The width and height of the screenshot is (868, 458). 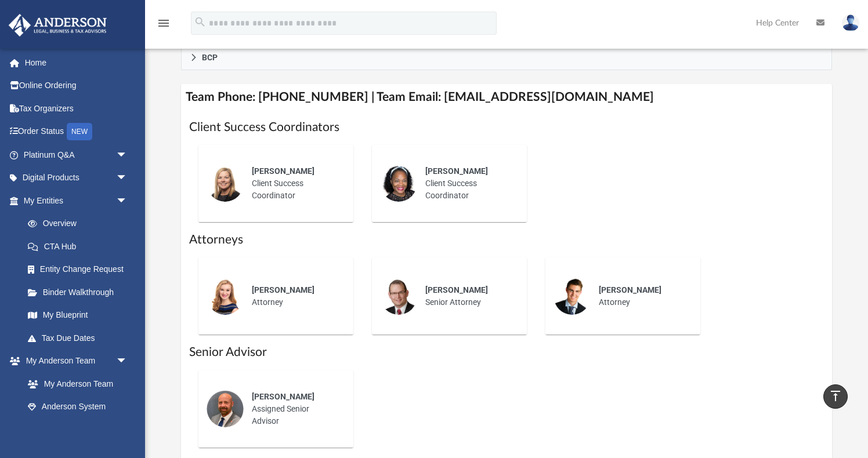 I want to click on i: search, so click(x=200, y=22).